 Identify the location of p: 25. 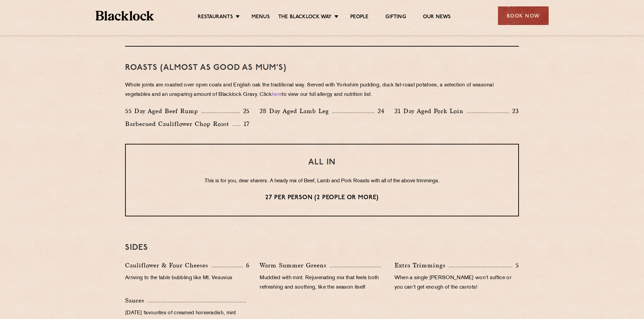
(245, 111).